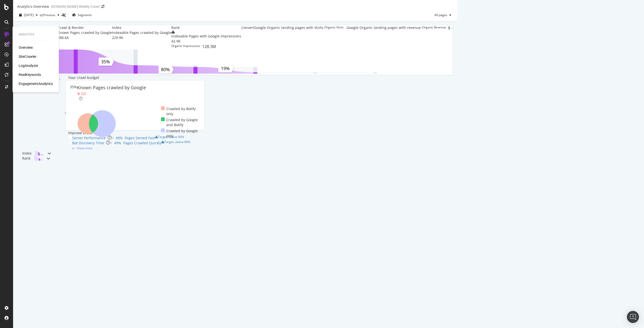 The height and width of the screenshot is (328, 644). What do you see at coordinates (180, 111) in the screenshot?
I see `div: Crawled by Botify only` at bounding box center [180, 111].